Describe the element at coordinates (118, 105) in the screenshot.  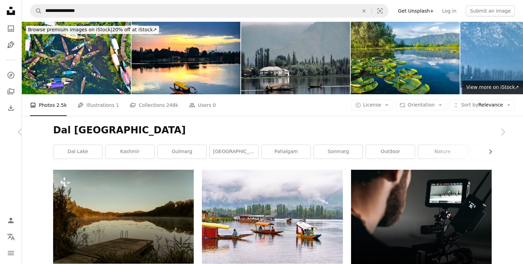
I see `span: 1` at that location.